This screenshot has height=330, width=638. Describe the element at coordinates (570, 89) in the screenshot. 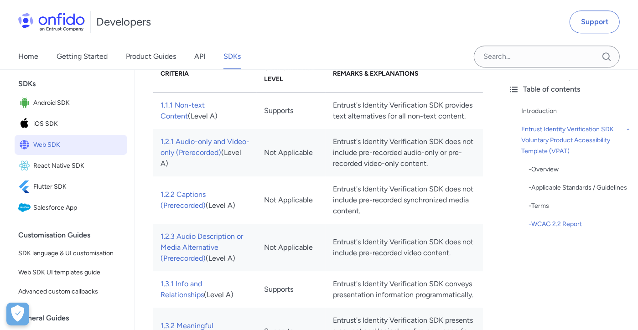

I see `div: Table of contents` at that location.